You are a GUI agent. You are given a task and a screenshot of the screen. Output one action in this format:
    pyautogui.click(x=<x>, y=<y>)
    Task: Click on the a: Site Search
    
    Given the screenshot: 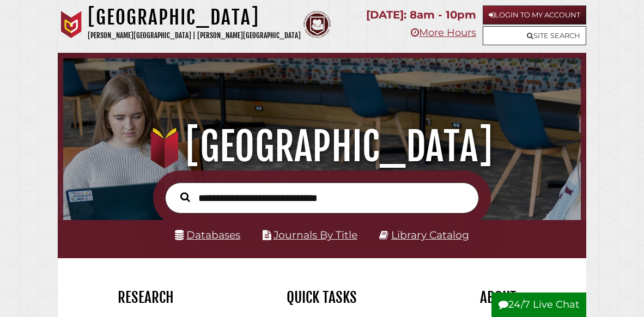 What is the action you would take?
    pyautogui.click(x=535, y=35)
    